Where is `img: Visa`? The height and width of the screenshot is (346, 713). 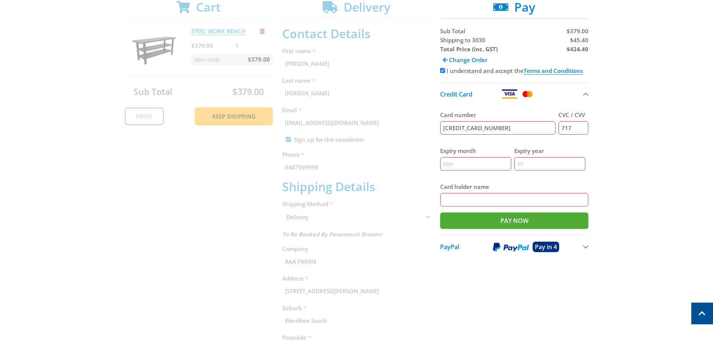
img: Visa is located at coordinates (509, 94).